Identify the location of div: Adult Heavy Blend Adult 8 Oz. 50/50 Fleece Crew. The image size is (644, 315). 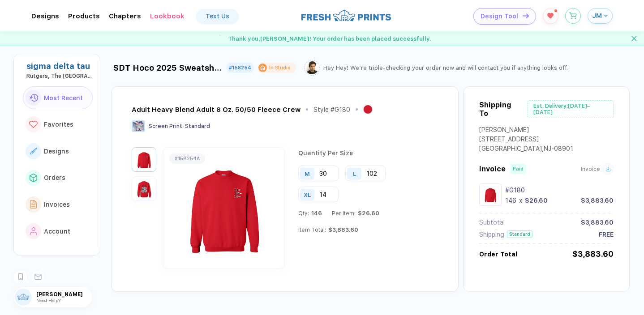
(216, 110).